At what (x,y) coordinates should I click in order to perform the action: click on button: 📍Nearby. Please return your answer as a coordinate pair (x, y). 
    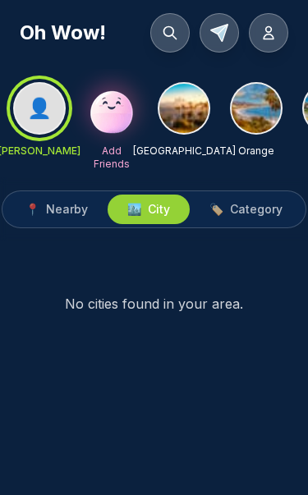
    Looking at the image, I should click on (57, 209).